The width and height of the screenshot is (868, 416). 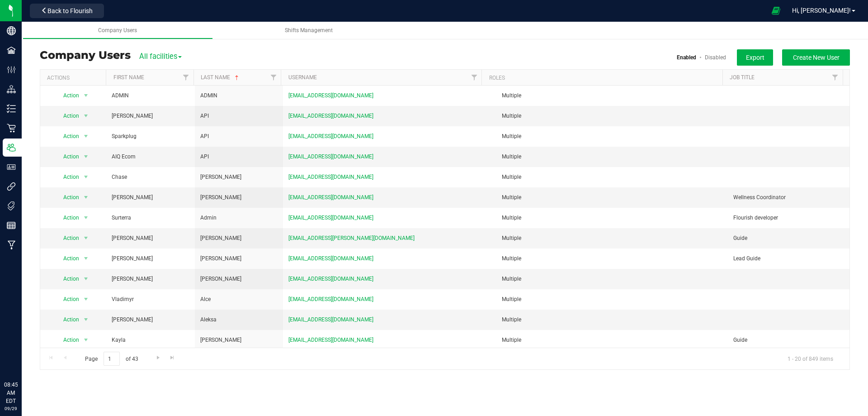 I want to click on inline-svg: Reports, so click(x=11, y=225).